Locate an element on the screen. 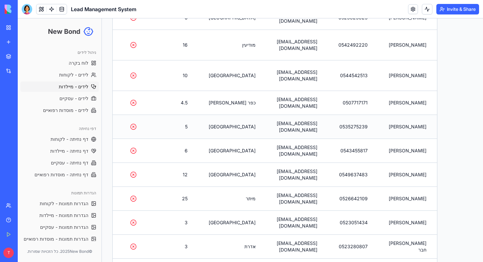 The width and height of the screenshot is (483, 262). span: לידים - מיילדות is located at coordinates (56, 68).